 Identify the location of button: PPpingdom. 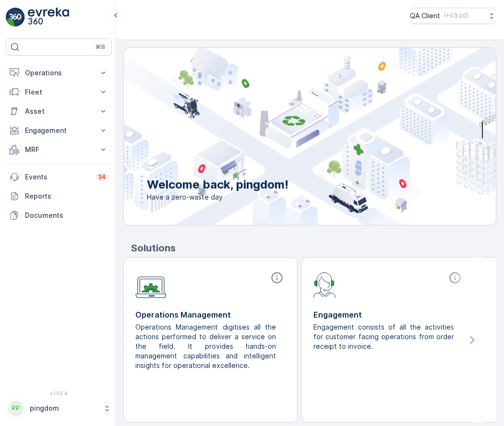
(59, 408).